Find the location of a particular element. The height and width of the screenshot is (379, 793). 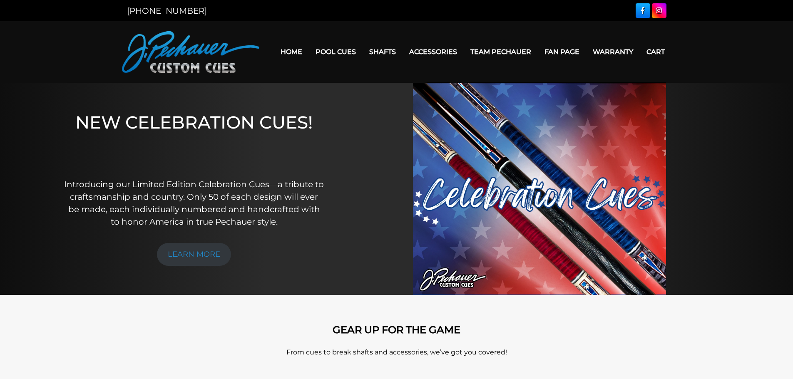

strong: GEAR UP FOR THE GAME is located at coordinates (396, 330).